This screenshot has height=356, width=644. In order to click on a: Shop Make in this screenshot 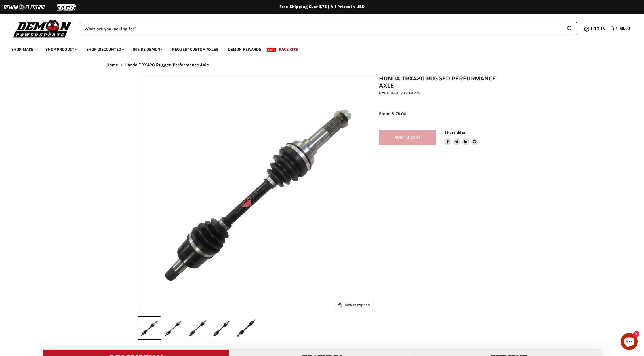, I will do `click(24, 49)`.